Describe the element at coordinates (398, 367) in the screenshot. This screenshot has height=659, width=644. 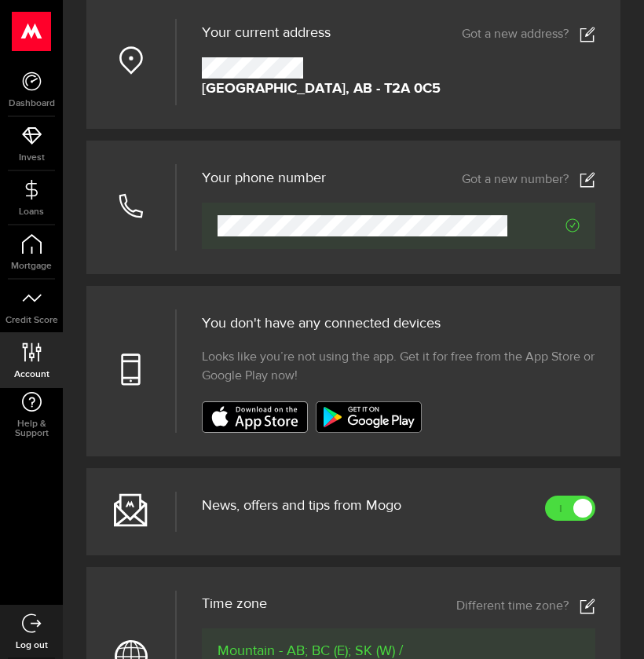
I see `span: Looks like you’re not using the app. Get it for free from the App Store or Google Play now!` at that location.